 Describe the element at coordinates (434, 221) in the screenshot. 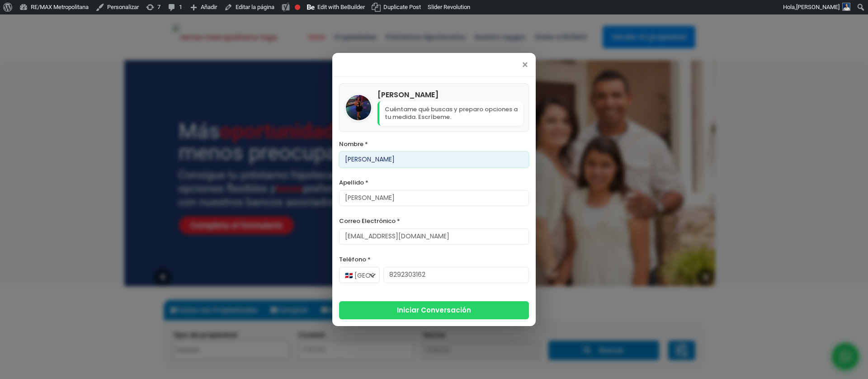

I see `label: Correo Electrónico *` at that location.